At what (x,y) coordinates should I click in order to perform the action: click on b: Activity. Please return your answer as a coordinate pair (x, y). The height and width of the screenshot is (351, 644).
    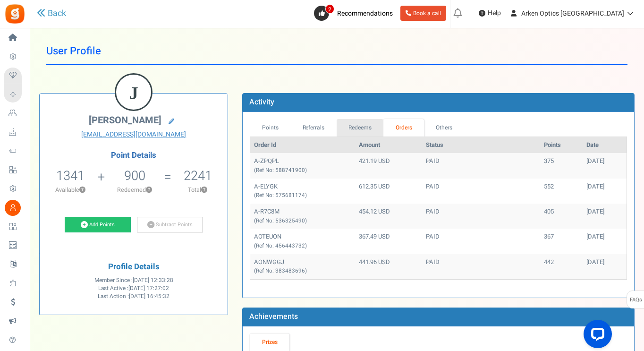
    Looking at the image, I should click on (262, 102).